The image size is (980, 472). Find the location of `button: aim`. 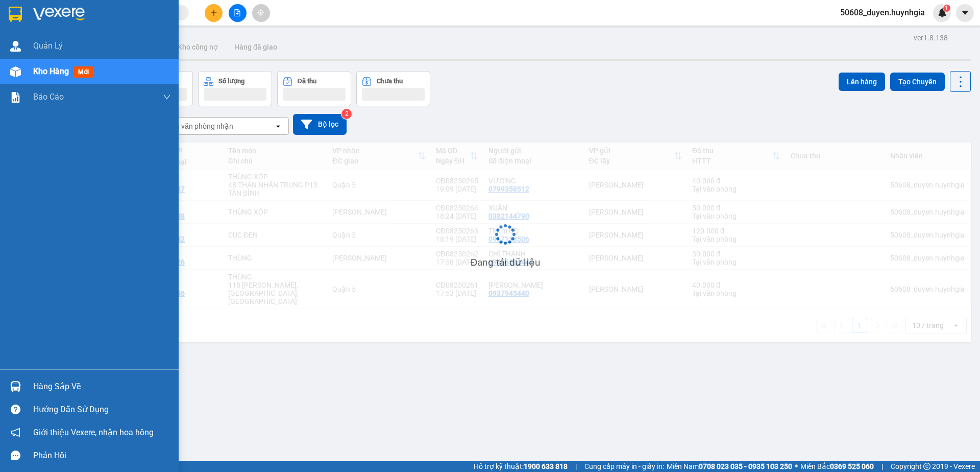

button: aim is located at coordinates (261, 13).